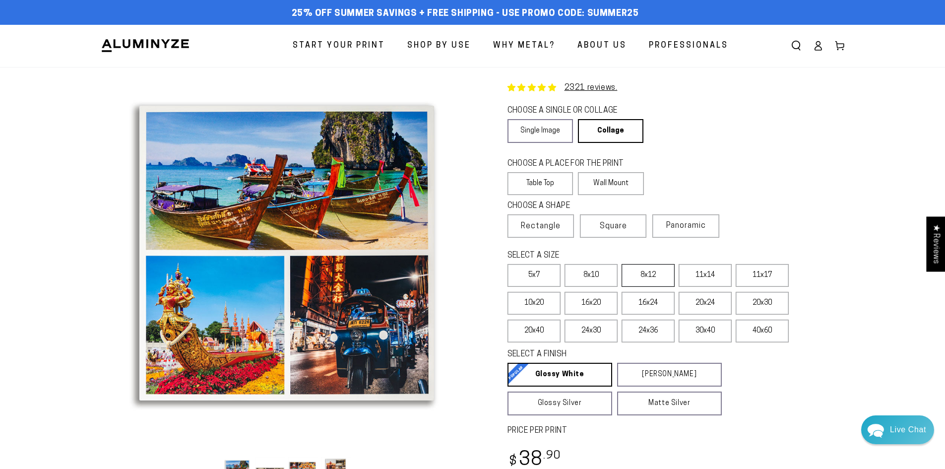 The width and height of the screenshot is (945, 469). I want to click on legend: CHOOSE A SINGLE OR COLLAGE, so click(571, 111).